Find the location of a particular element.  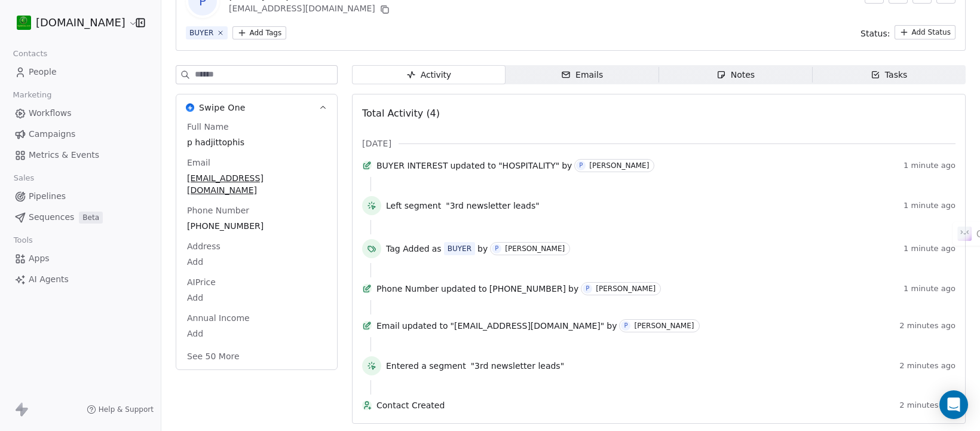

span: Tools is located at coordinates (23, 240).